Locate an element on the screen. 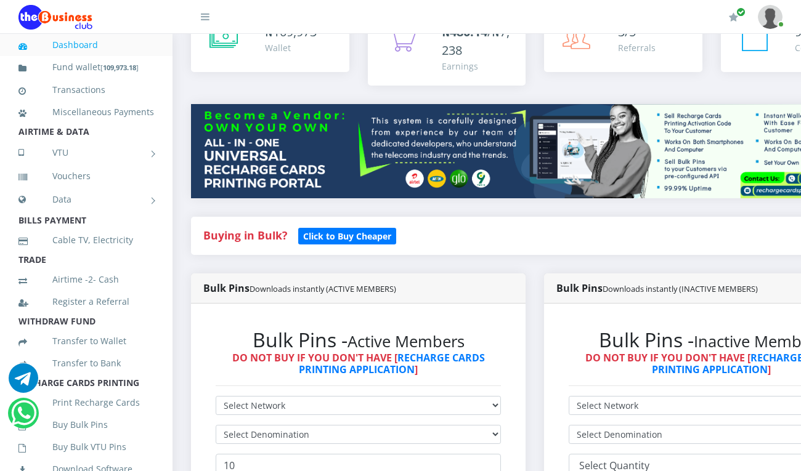  img: User is located at coordinates (770, 17).